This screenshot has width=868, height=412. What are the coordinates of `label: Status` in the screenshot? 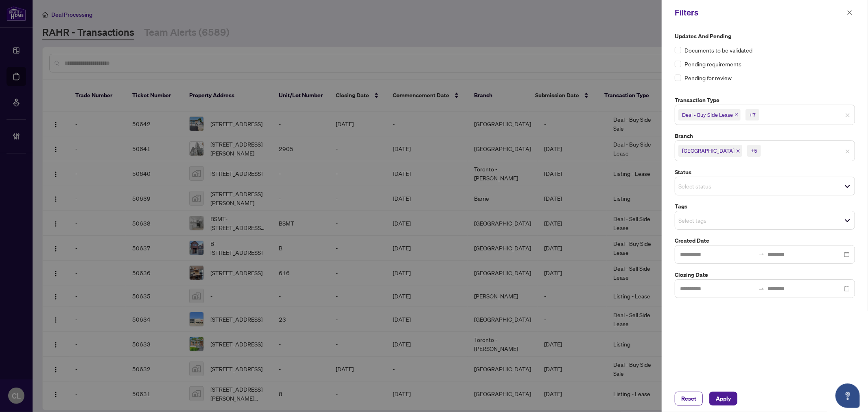 It's located at (765, 172).